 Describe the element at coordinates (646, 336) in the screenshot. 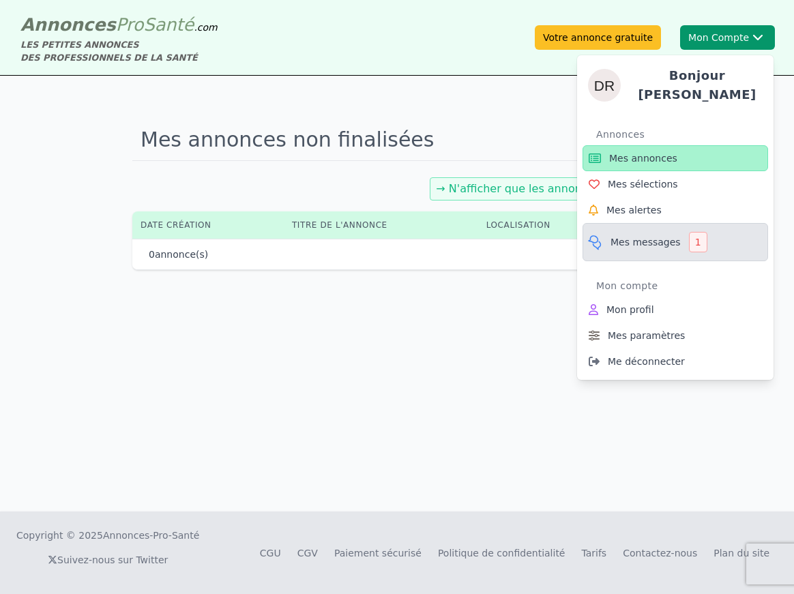

I see `span: Mes paramètres` at that location.